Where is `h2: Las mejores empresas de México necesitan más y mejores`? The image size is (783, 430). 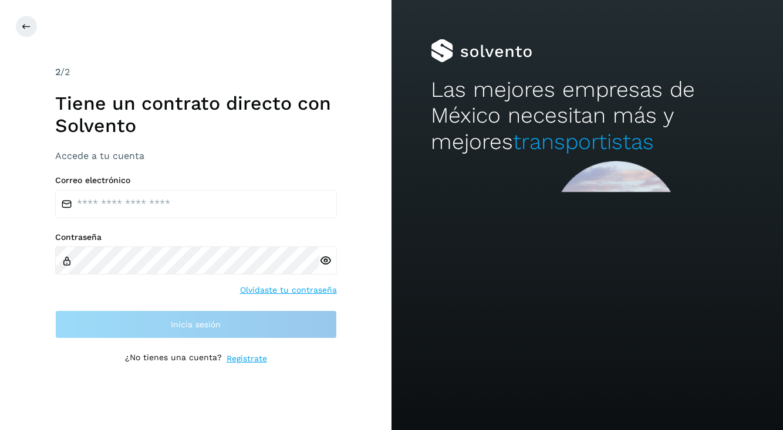 h2: Las mejores empresas de México necesitan más y mejores is located at coordinates (588, 116).